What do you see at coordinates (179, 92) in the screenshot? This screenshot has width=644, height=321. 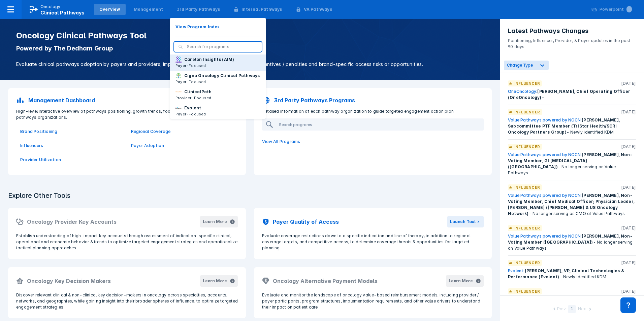 I see `img: via-oncology.png` at bounding box center [179, 92].